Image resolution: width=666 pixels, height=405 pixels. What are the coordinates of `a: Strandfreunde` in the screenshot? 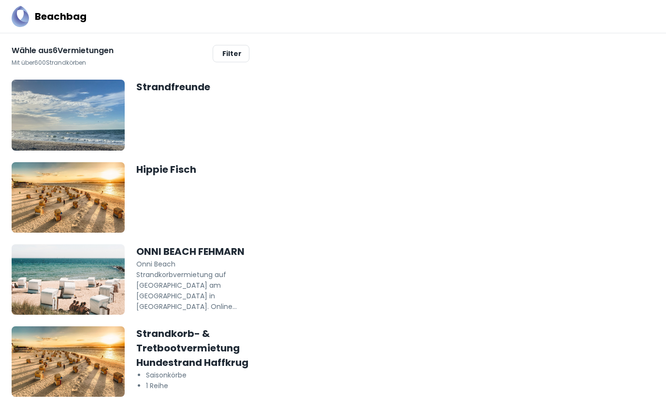 It's located at (130, 115).